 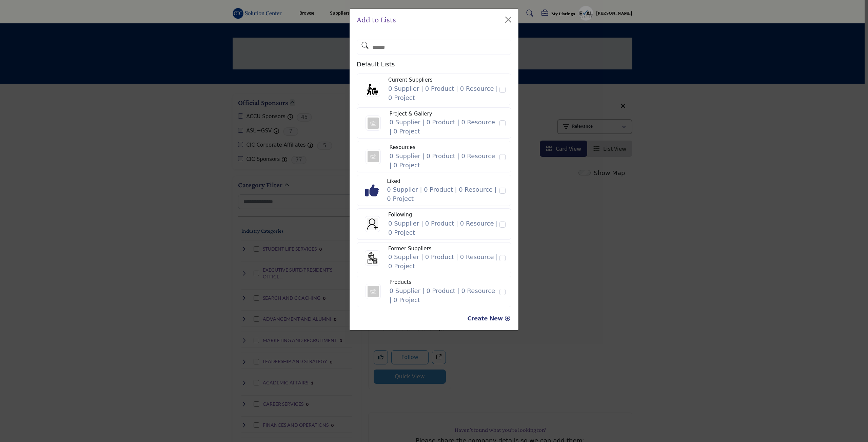 What do you see at coordinates (444, 114) in the screenshot?
I see `div: Project & Gallery` at bounding box center [444, 114].